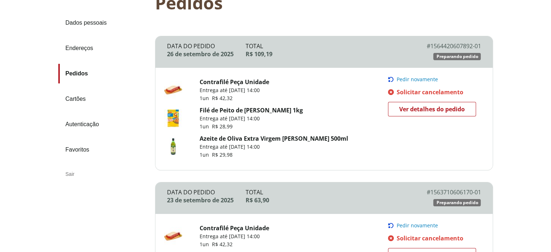 Image resolution: width=551 pixels, height=252 pixels. Describe the element at coordinates (441, 192) in the screenshot. I see `div: # 1563710606170-01` at that location.